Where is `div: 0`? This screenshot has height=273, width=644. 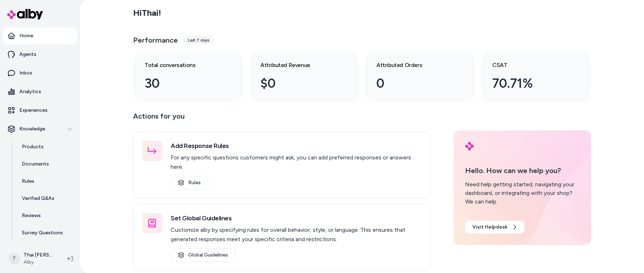
div: 0 is located at coordinates (415, 83).